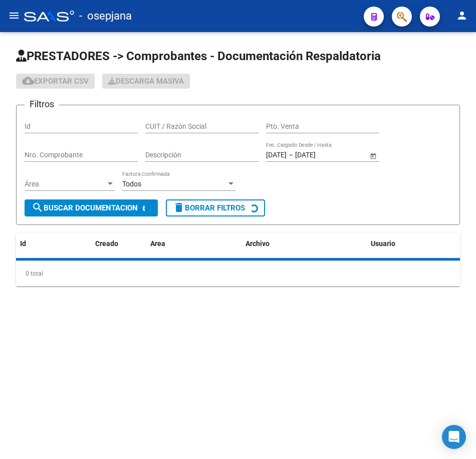  Describe the element at coordinates (372, 155) in the screenshot. I see `button: Open calendar` at that location.